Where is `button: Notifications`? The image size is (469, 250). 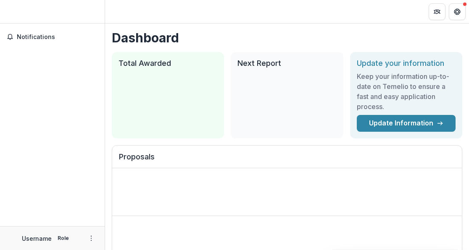 button: Notifications is located at coordinates (52, 37).